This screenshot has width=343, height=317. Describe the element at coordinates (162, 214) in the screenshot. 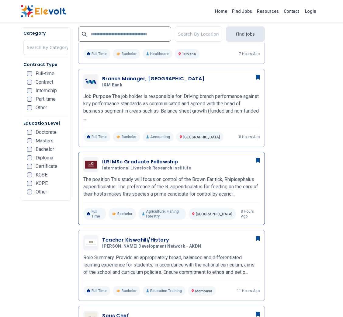

I see `p: Agriculture, Fishing Forestry` at that location.